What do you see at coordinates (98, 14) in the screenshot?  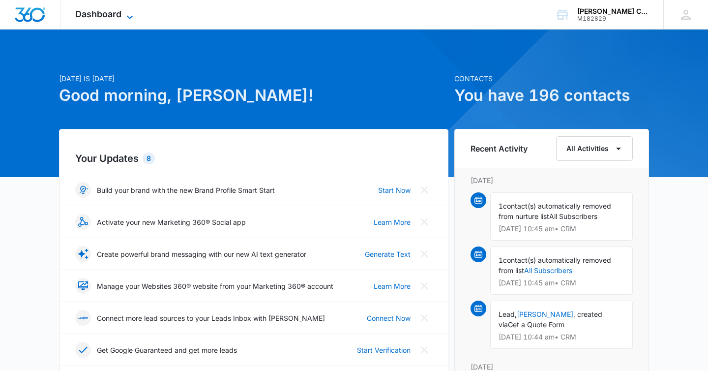 I see `span: Dashboard` at bounding box center [98, 14].